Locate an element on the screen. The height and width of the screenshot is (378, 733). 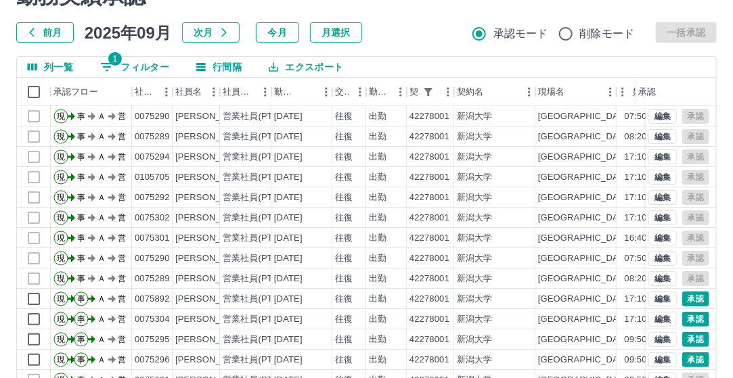
div: 承認フロー is located at coordinates (76, 92).